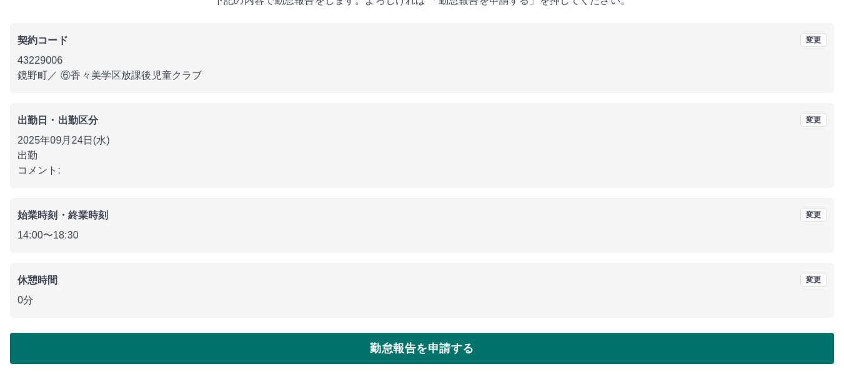 Image resolution: width=844 pixels, height=379 pixels. Describe the element at coordinates (422, 236) in the screenshot. I see `p: 14:00 〜 18:30` at that location.